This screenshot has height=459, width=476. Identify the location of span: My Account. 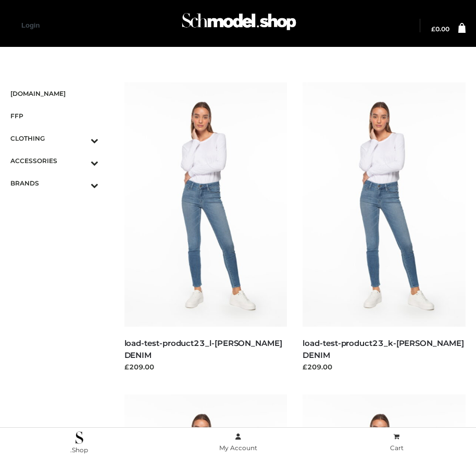
(238, 448).